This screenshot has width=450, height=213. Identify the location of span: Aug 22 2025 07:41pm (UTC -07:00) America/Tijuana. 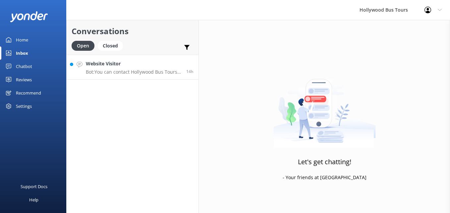
(190, 71).